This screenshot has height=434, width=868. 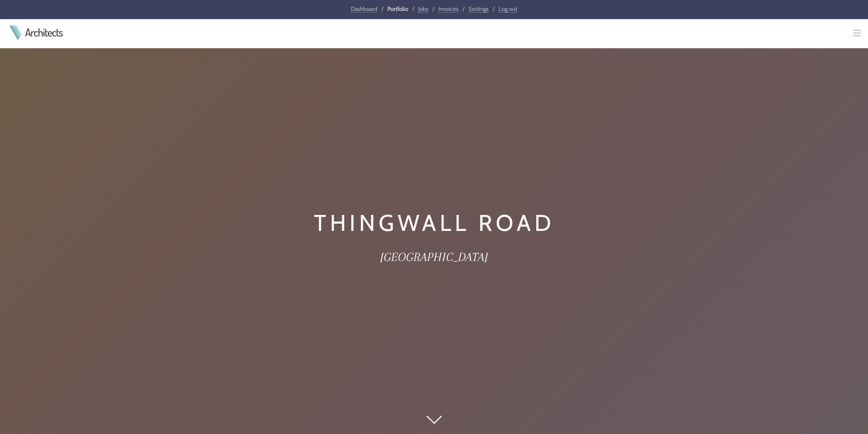 What do you see at coordinates (398, 9) in the screenshot?
I see `a: Portfolio` at bounding box center [398, 9].